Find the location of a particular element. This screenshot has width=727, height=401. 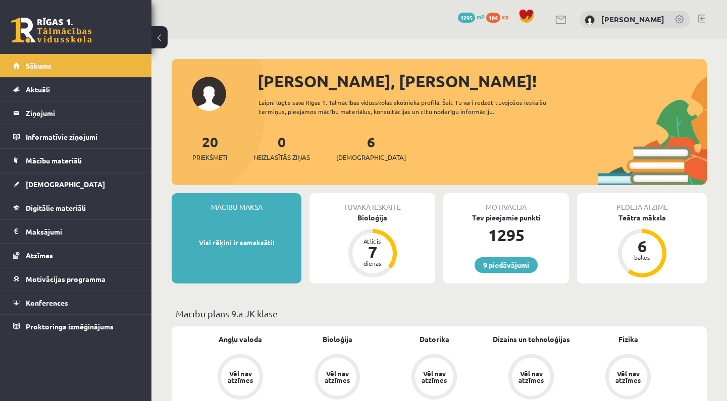

a: Motivācijas programma is located at coordinates (76, 279).